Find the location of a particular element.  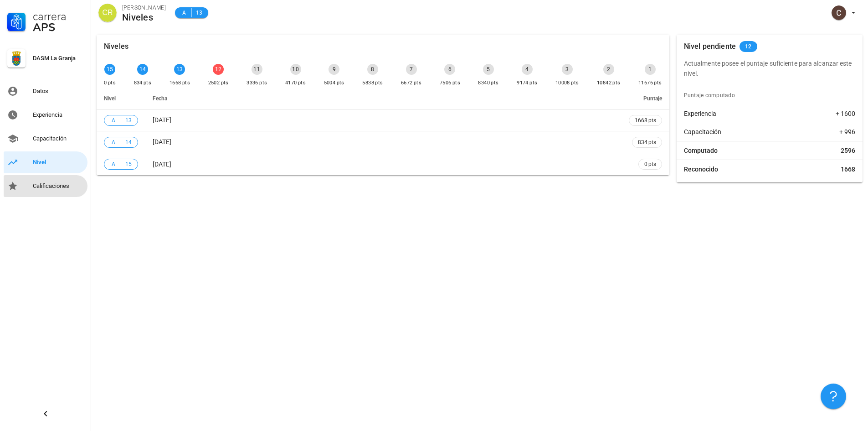

div: 3 is located at coordinates (568, 70).